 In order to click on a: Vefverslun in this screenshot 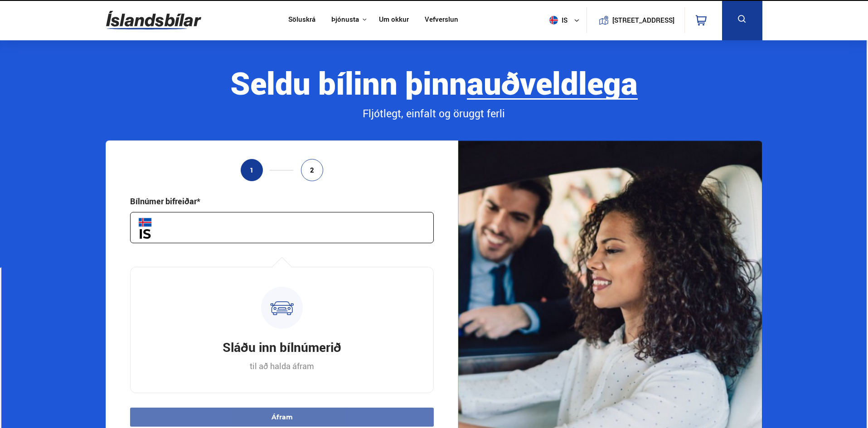, I will do `click(442, 20)`.